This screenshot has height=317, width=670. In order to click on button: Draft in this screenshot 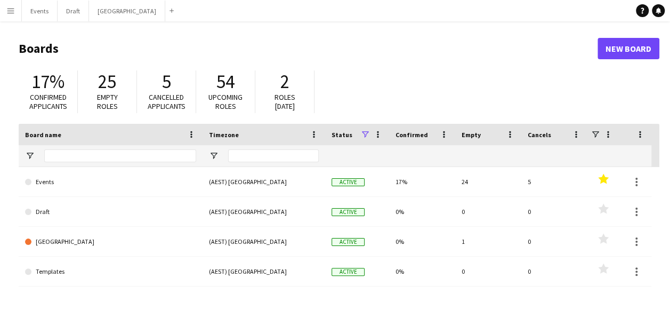, I will do `click(73, 11)`.